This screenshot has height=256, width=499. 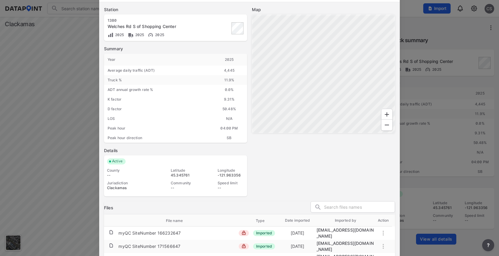 What do you see at coordinates (229, 90) in the screenshot?
I see `div: 0.0 %` at bounding box center [229, 90].